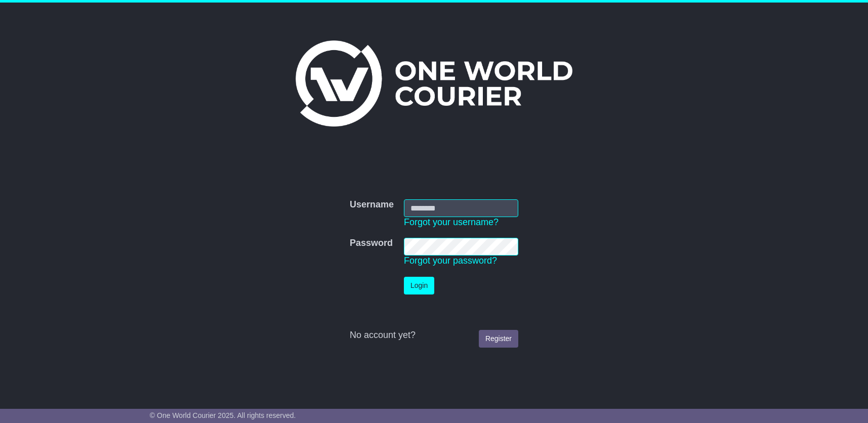  I want to click on a: Register, so click(499, 338).